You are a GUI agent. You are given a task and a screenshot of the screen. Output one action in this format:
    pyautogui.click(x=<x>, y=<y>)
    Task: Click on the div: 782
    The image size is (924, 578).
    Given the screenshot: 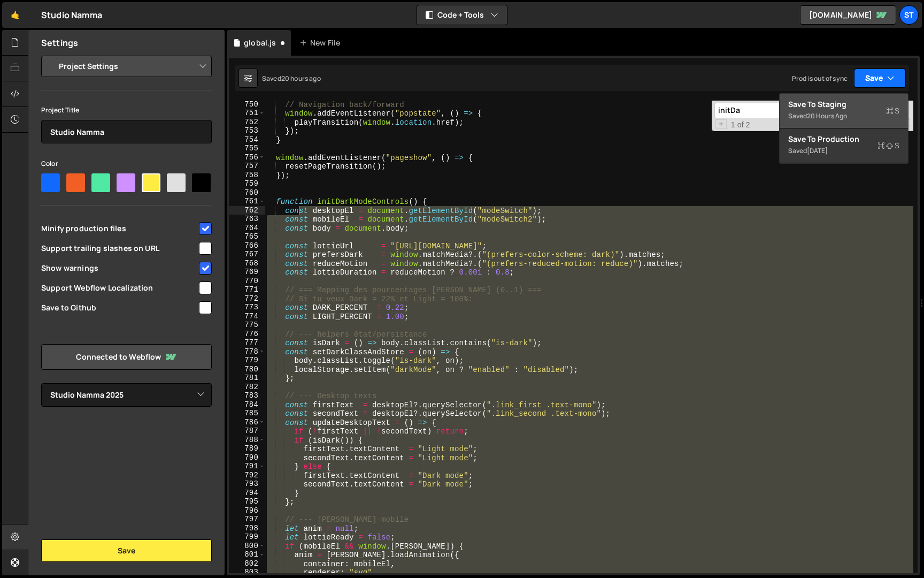 What is the action you would take?
    pyautogui.click(x=247, y=387)
    